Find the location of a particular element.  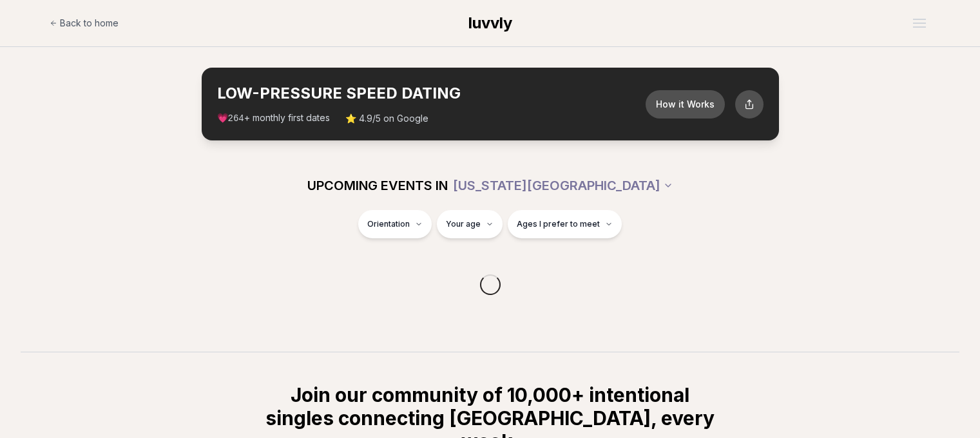

span: 264 is located at coordinates (236, 119).